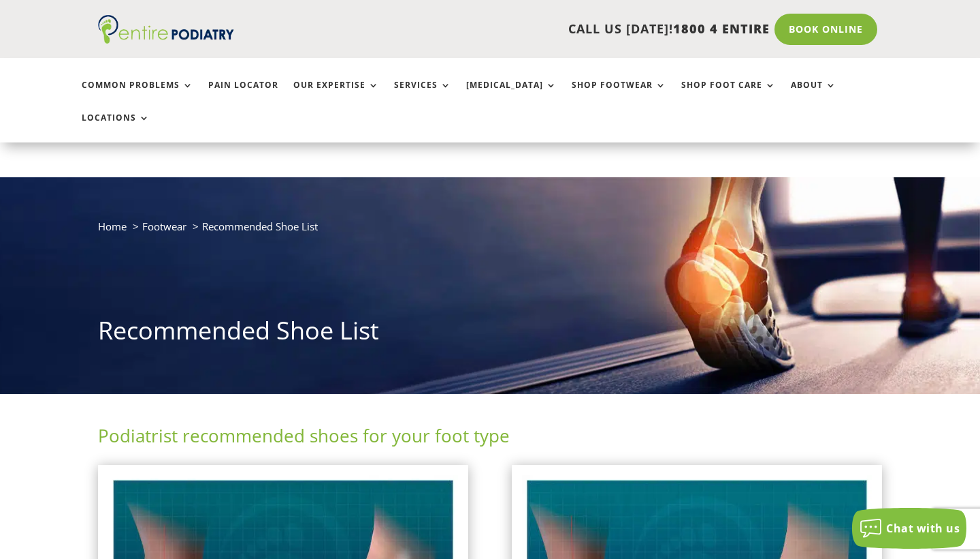 This screenshot has width=980, height=559. I want to click on a: Pain Locator, so click(243, 94).